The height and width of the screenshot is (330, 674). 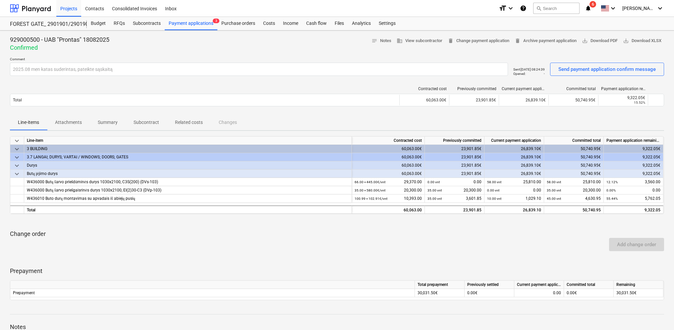 What do you see at coordinates (539, 8) in the screenshot?
I see `span: search` at bounding box center [539, 8].